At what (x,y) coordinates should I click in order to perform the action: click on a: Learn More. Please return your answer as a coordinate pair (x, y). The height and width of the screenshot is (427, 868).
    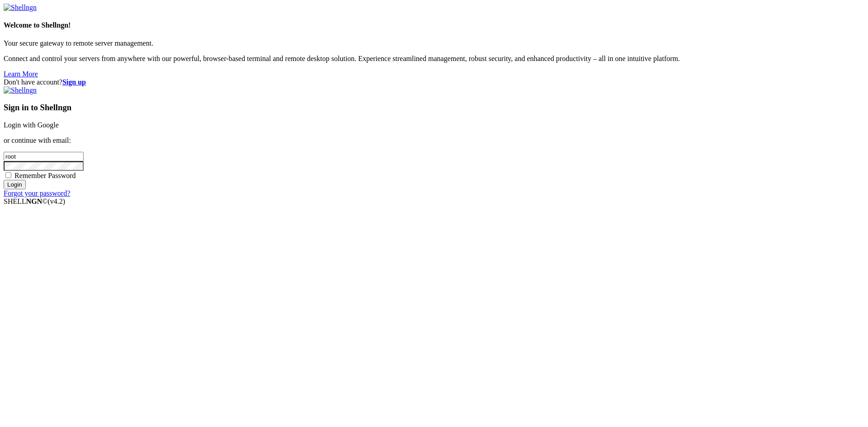
    Looking at the image, I should click on (21, 74).